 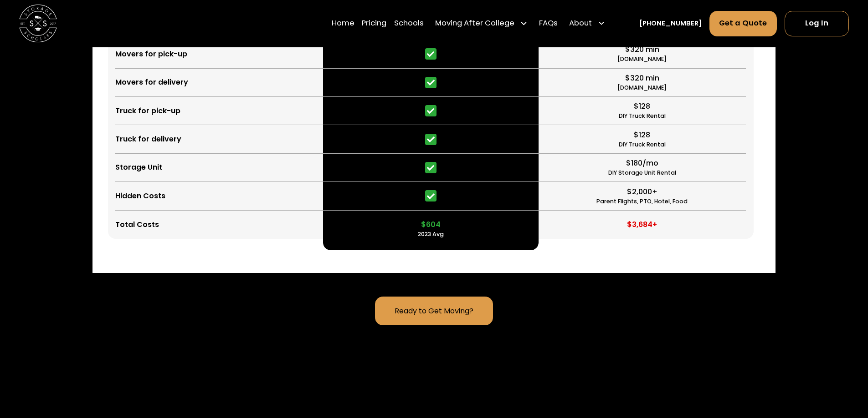 What do you see at coordinates (141, 197) in the screenshot?
I see `div: Hidden Costs` at bounding box center [141, 197].